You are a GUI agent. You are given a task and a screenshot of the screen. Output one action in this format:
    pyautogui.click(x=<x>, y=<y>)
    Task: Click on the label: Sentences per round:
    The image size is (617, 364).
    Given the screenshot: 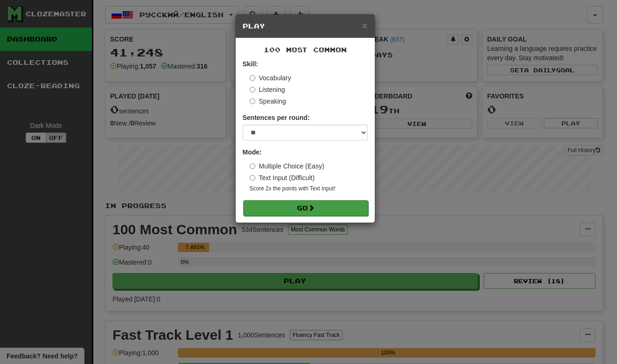 What is the action you would take?
    pyautogui.click(x=276, y=118)
    